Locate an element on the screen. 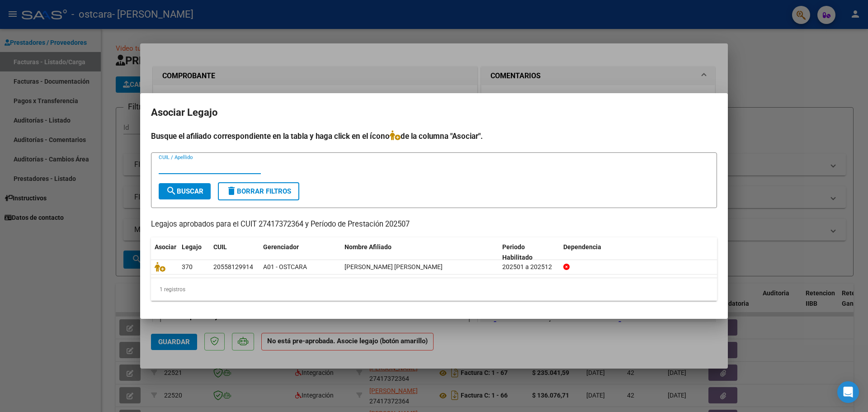 This screenshot has width=868, height=412. datatable-header-cell: Gerenciador is located at coordinates (300, 252).